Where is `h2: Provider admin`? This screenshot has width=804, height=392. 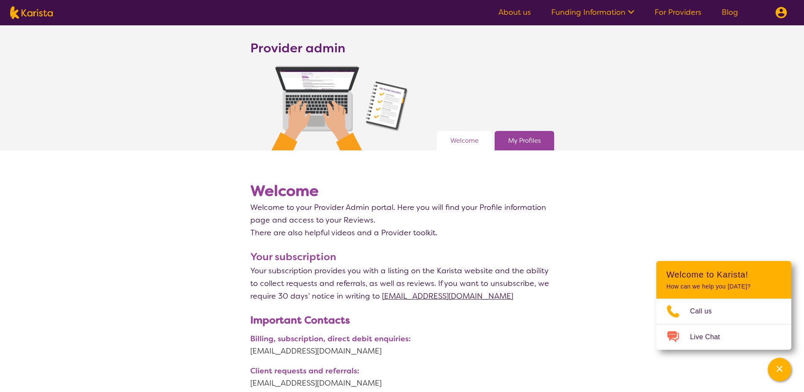
h2: Provider admin is located at coordinates (297, 48).